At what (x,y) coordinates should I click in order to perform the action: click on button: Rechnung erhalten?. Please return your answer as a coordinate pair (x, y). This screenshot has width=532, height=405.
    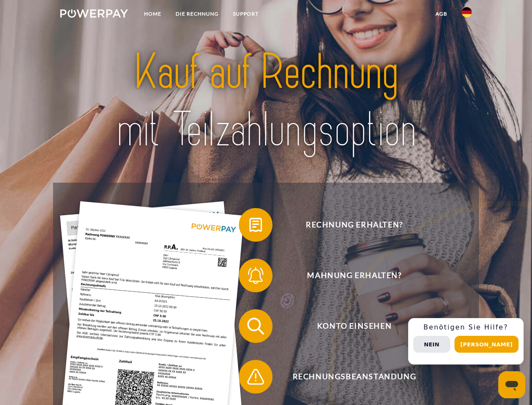
    Looking at the image, I should click on (348, 225).